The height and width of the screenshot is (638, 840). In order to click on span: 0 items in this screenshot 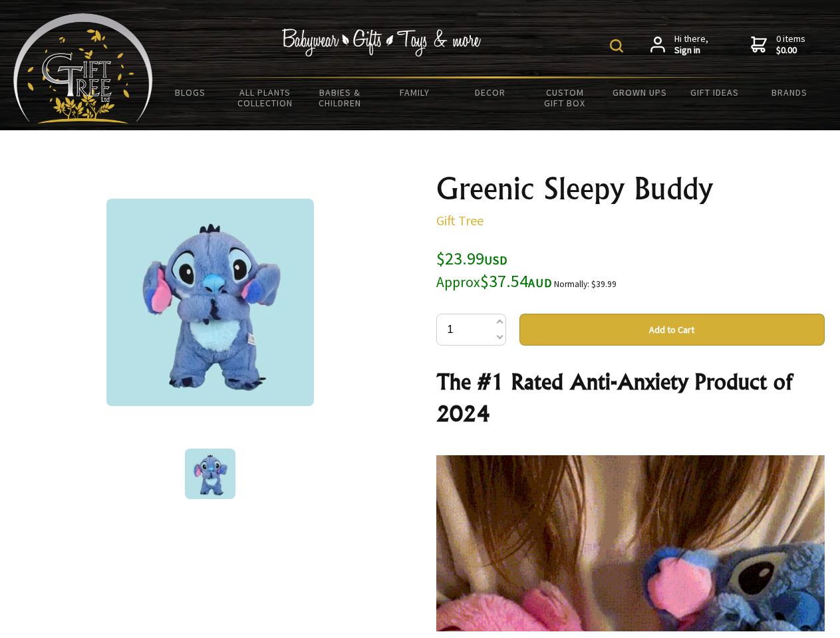, I will do `click(790, 45)`.